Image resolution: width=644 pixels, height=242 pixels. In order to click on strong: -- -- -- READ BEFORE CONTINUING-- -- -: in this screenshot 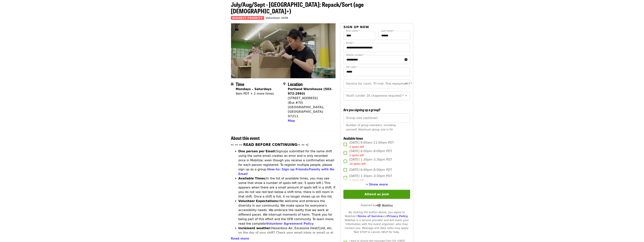, I will do `click(270, 144)`.